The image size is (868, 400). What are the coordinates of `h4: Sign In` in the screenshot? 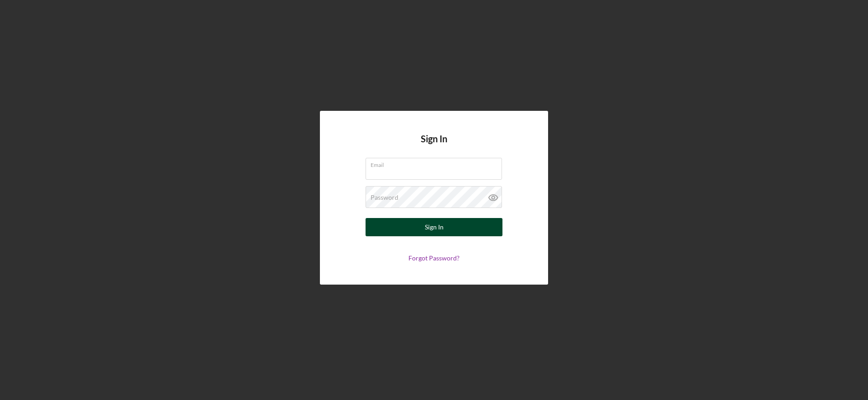 It's located at (434, 145).